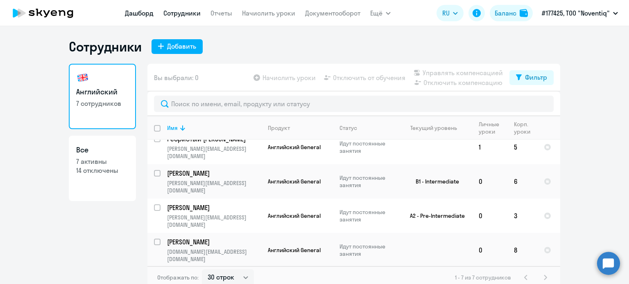 The image size is (629, 284). What do you see at coordinates (354, 104) in the screenshot?
I see `input: Поиск по имени, email, продукту или статусу` at bounding box center [354, 104].